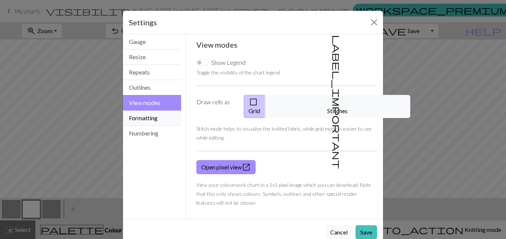 The image size is (506, 239). Describe the element at coordinates (152, 42) in the screenshot. I see `button: Gauge` at that location.